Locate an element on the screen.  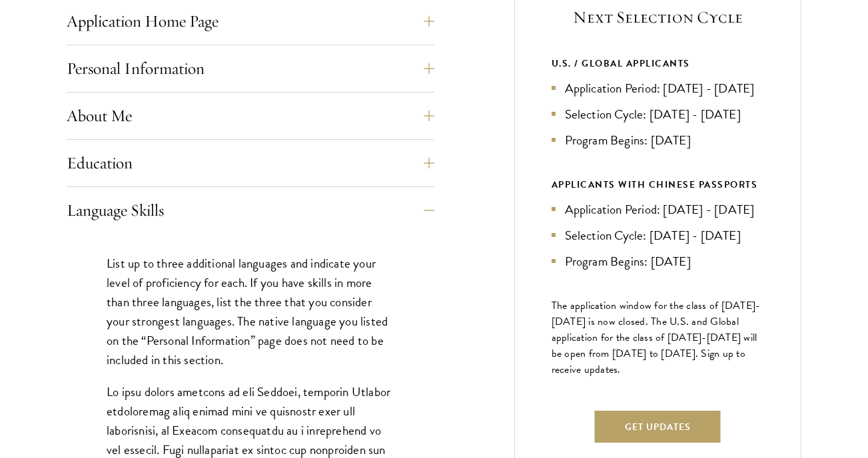
button: Get Updates is located at coordinates (657, 427).